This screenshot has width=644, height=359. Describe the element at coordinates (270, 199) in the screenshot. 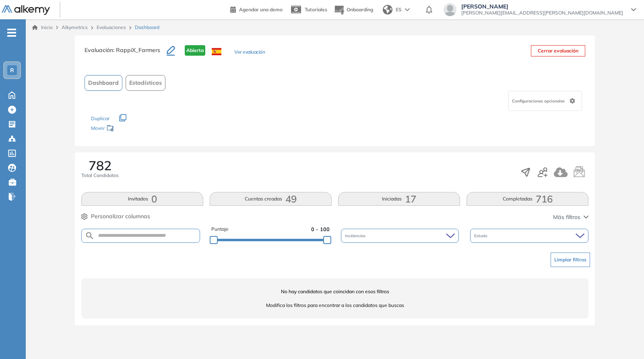

I see `button: Cuentas creadas49` at that location.